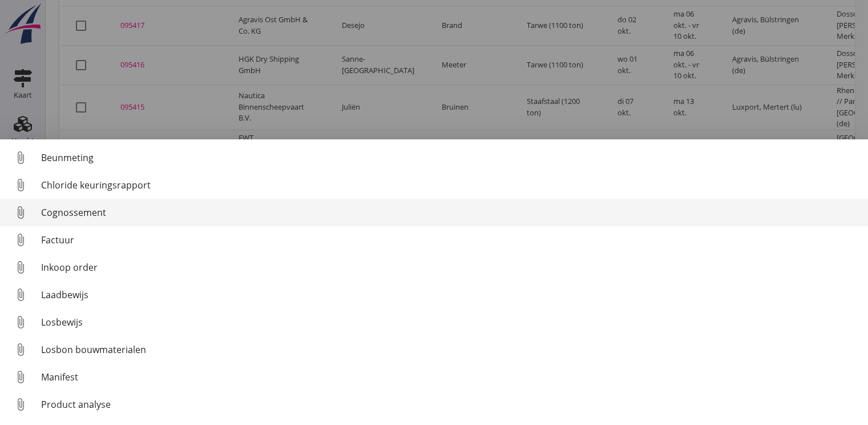 This screenshot has width=868, height=425. Describe the element at coordinates (450, 322) in the screenshot. I see `div: Losbewijs` at that location.